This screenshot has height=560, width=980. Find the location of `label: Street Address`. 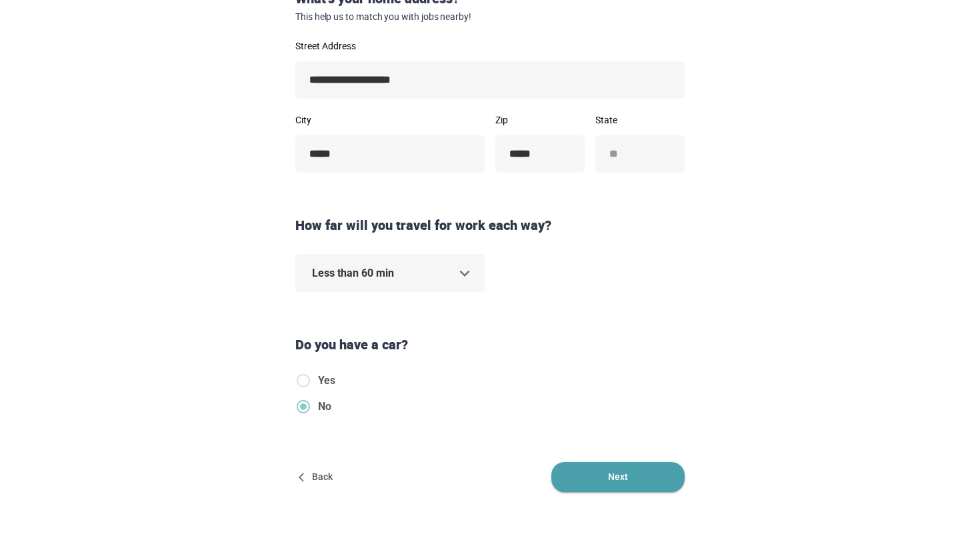

label: Street Address is located at coordinates (490, 46).